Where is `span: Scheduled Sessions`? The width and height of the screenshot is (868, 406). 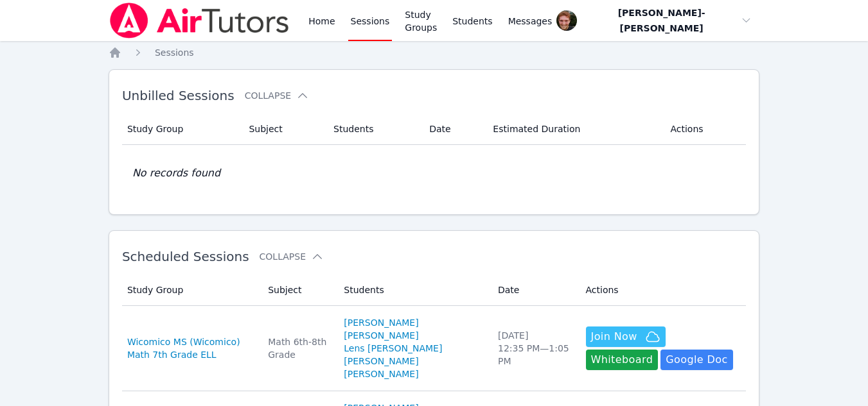
span: Scheduled Sessions is located at coordinates (186, 257).